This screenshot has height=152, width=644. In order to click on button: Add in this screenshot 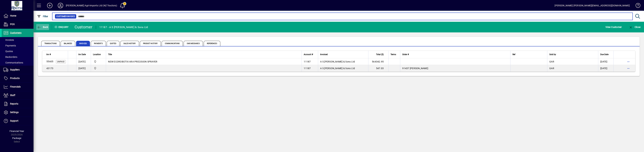, I will do `click(50, 5)`.